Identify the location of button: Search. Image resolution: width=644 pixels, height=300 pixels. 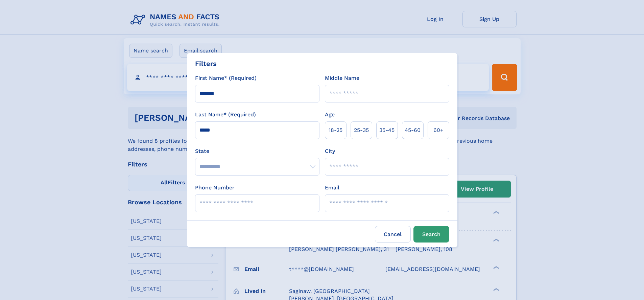
(432, 234).